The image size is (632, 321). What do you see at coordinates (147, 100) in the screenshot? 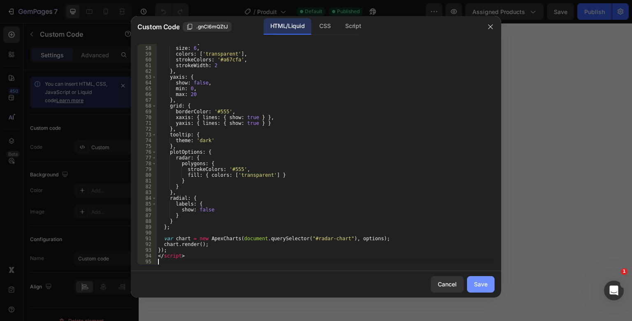
I see `div: 67` at bounding box center [147, 100].